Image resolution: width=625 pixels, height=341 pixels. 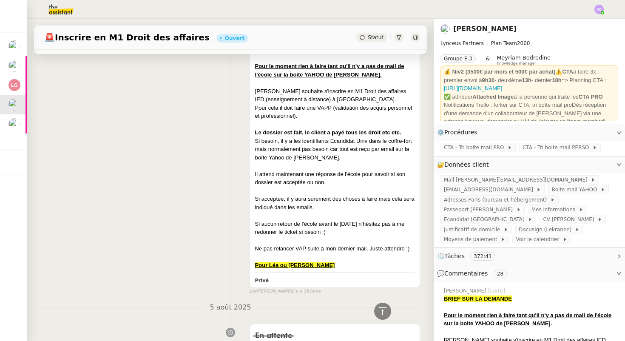 I want to click on span: Commentaires, so click(x=466, y=273).